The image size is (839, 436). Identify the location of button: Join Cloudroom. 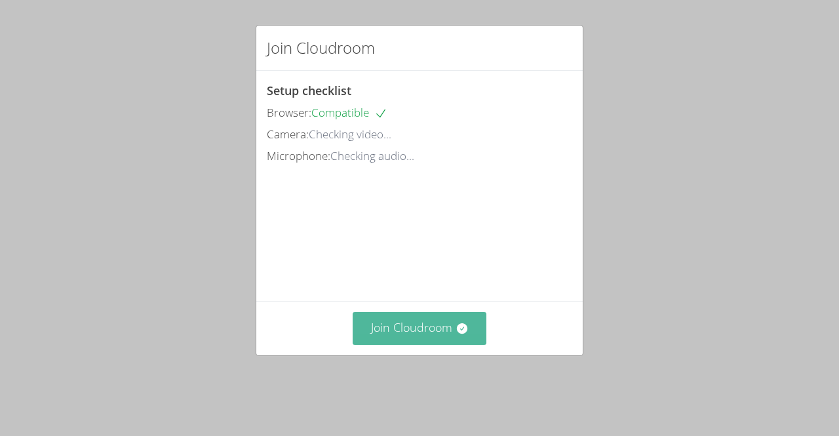
(419, 328).